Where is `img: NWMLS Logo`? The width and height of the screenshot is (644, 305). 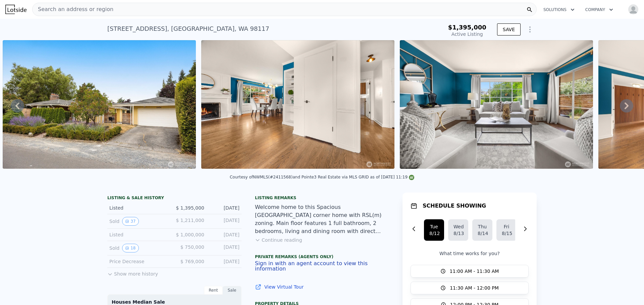
img: NWMLS Logo is located at coordinates (411, 178).